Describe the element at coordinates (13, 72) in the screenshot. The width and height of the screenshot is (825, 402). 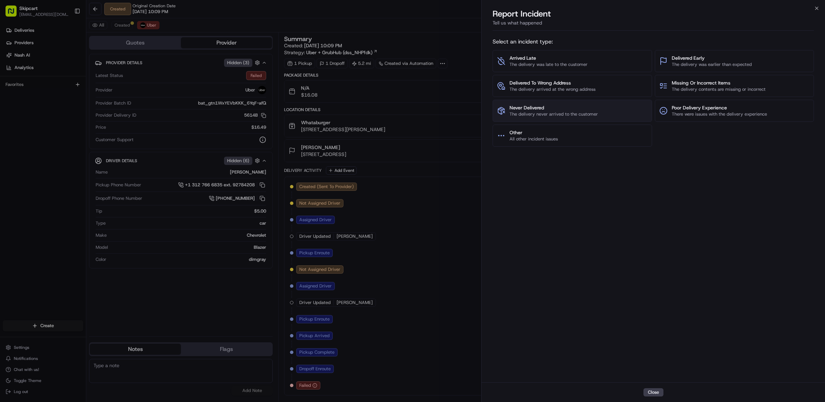
I see `img: 1736555255976-a54dd68f-1ca7-489b-9aae-adbdc363a1c4` at that location.